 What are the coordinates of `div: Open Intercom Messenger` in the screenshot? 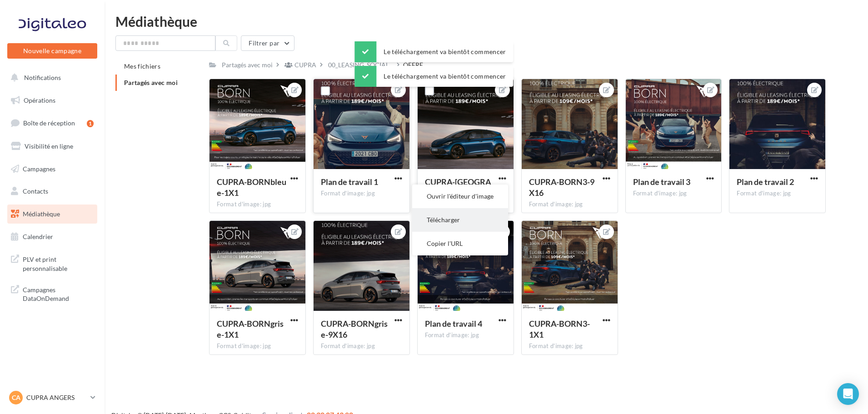 It's located at (848, 394).